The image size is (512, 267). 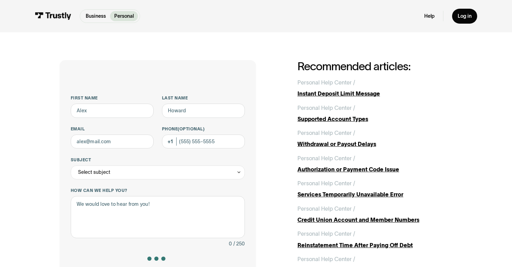 What do you see at coordinates (96, 16) in the screenshot?
I see `a: Business` at bounding box center [96, 16].